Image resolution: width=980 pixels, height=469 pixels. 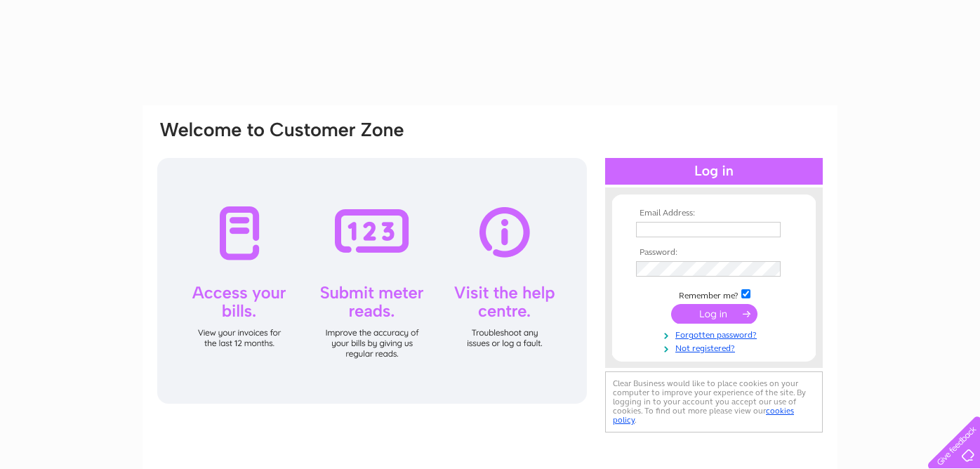 What do you see at coordinates (714, 253) in the screenshot?
I see `th: Password:` at bounding box center [714, 253].